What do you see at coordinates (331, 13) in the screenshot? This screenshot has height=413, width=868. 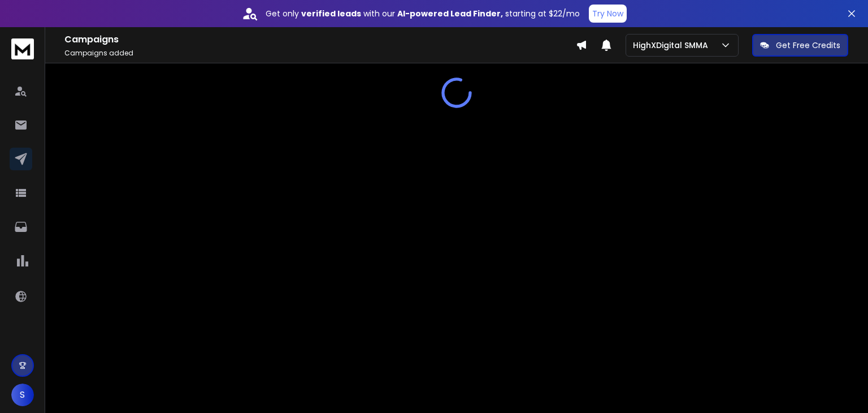 I see `strong: verified leads` at bounding box center [331, 13].